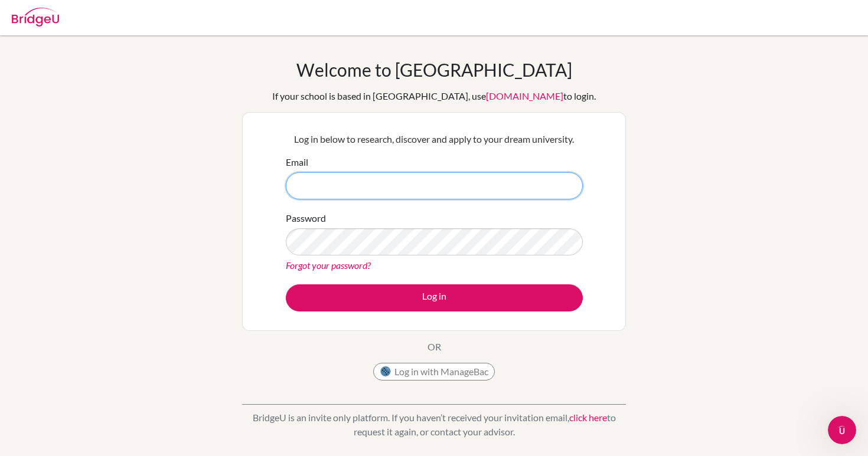 The height and width of the screenshot is (456, 868). Describe the element at coordinates (36, 17) in the screenshot. I see `img: Bridge-U` at that location.